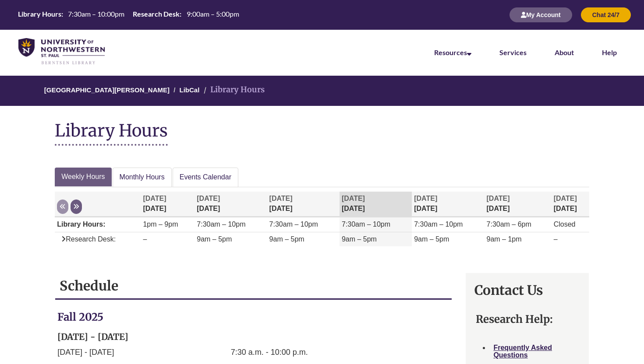  Describe the element at coordinates (128, 14) in the screenshot. I see `table: Hours Today` at that location.